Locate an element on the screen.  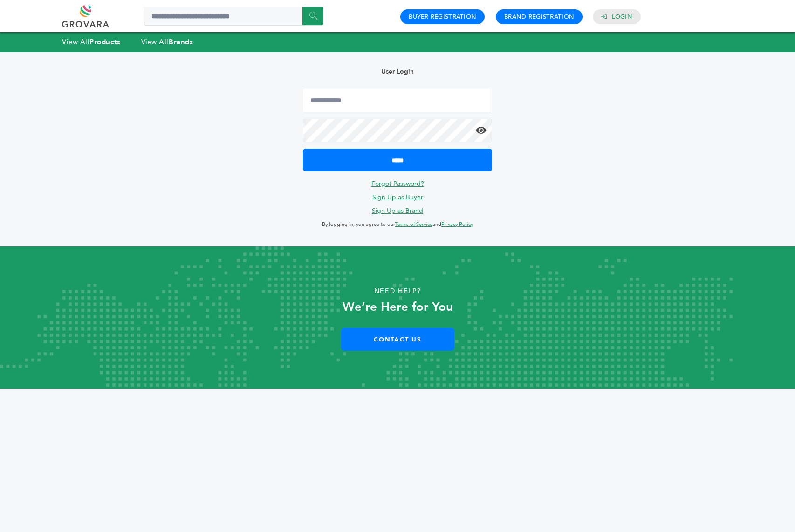
input: Password is located at coordinates (398, 130).